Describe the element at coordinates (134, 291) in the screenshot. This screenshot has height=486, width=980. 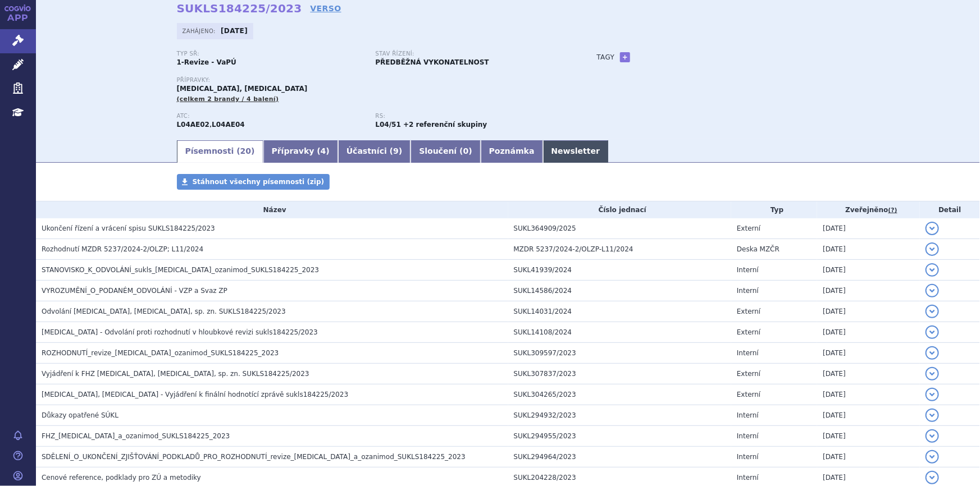
I see `span: VYROZUMĚNÍ_O_PODANÉM_ODVOLÁNÍ - VZP a Svaz ZP` at that location.